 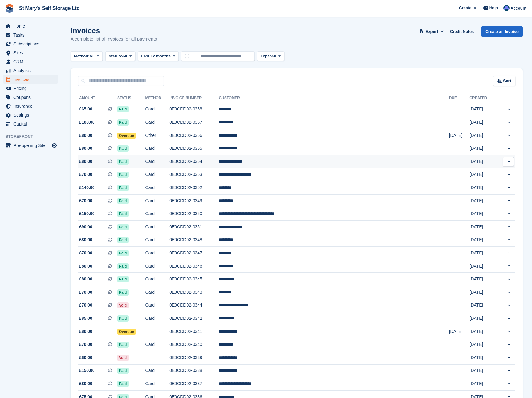 What do you see at coordinates (32, 62) in the screenshot?
I see `span: CRM` at bounding box center [32, 62].